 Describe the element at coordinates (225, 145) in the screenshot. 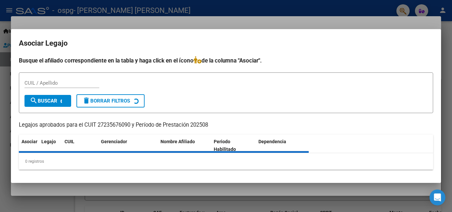

I see `span: Periodo Habilitado` at that location.